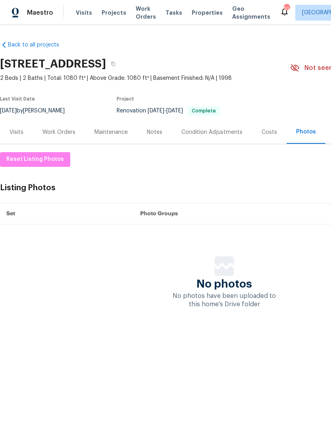  What do you see at coordinates (113, 64) in the screenshot?
I see `button: Copy Address` at bounding box center [113, 64].